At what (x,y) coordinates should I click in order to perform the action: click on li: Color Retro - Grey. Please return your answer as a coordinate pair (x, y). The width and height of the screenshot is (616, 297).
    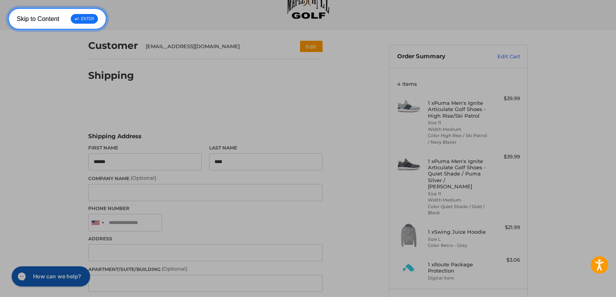
    Looking at the image, I should click on (458, 246).